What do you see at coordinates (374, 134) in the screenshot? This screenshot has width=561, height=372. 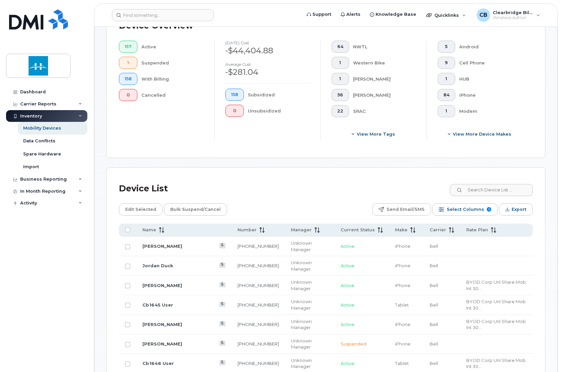 I see `button: View more tags` at bounding box center [374, 134].